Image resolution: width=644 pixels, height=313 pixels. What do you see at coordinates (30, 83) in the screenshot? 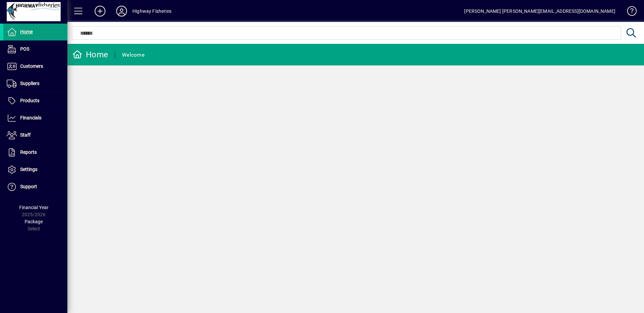
I see `span: Suppliers` at bounding box center [30, 83].